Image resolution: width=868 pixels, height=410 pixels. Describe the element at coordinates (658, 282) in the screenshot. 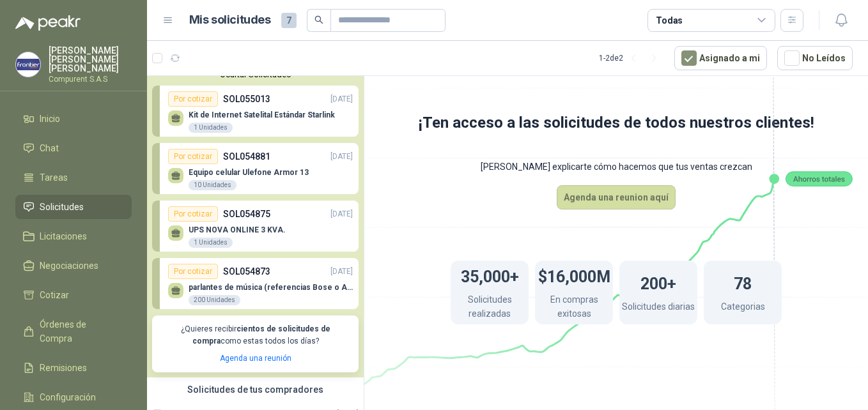

I see `h1: 200+` at that location.